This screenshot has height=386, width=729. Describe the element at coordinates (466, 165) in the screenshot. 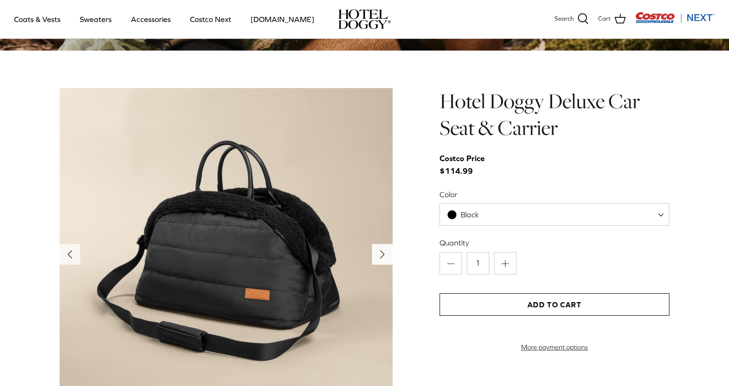

I see `span: $114.99` at that location.